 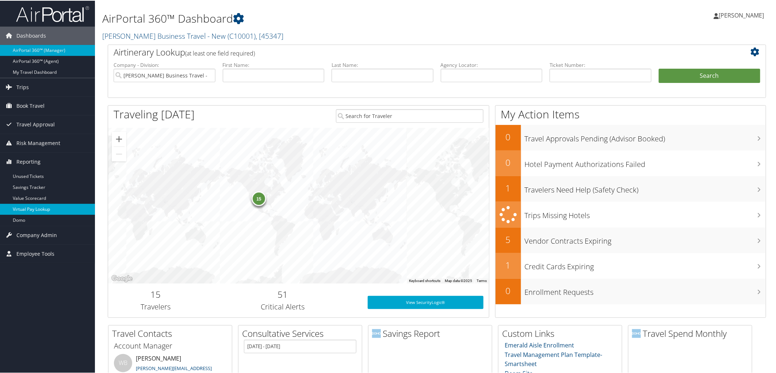 I want to click on h2: 51, so click(x=283, y=294).